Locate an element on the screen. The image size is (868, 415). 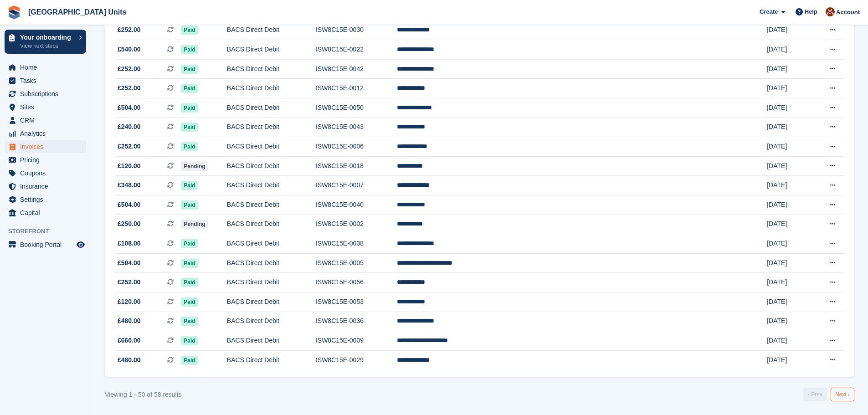
span: Insurance is located at coordinates (48, 186).